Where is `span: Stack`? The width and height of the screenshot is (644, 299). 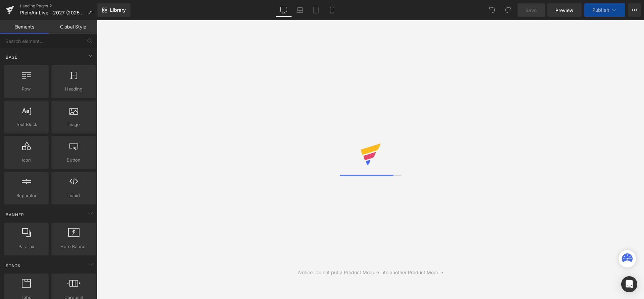
span: Stack is located at coordinates (13, 266).